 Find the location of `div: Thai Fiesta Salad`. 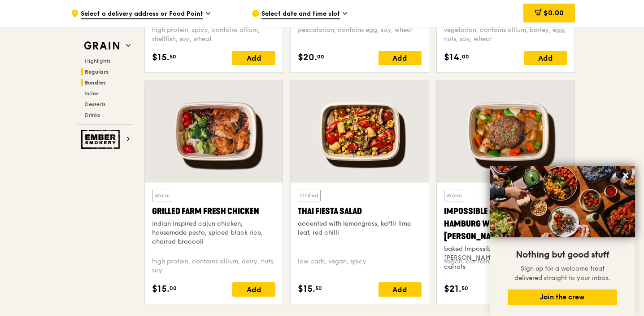

div: Thai Fiesta Salad is located at coordinates (359, 211).